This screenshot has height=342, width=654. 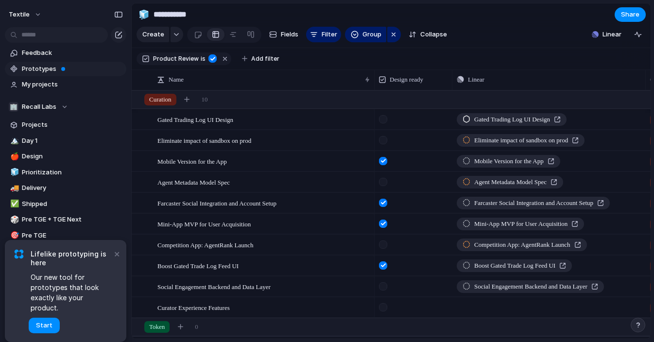 What do you see at coordinates (72, 236) in the screenshot?
I see `span: Pre TGE` at bounding box center [72, 236].